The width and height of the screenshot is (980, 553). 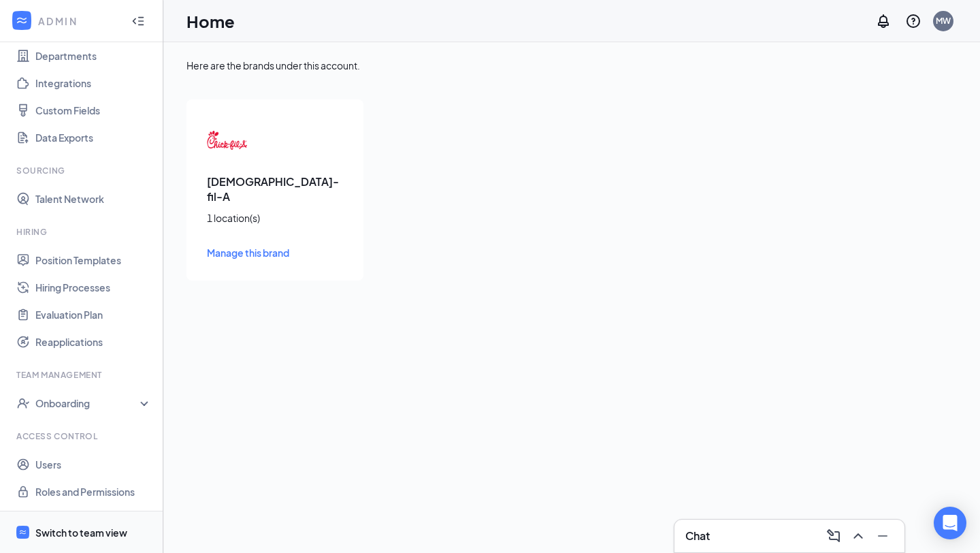 I want to click on svg: ChevronUp, so click(x=858, y=535).